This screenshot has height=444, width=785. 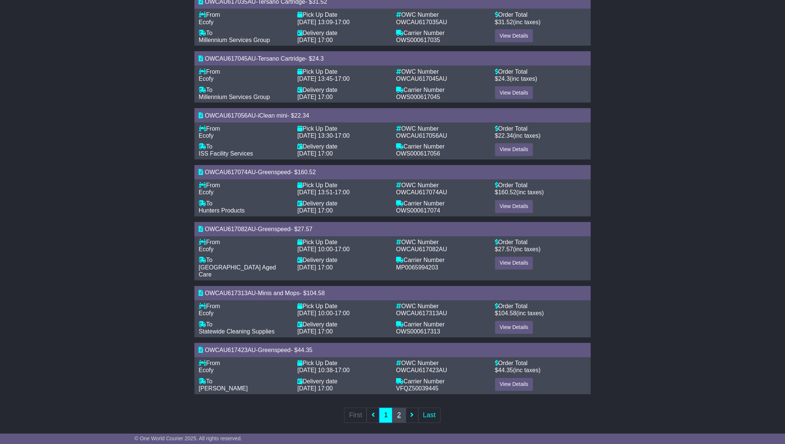 I want to click on span: OWS000617074, so click(x=418, y=211).